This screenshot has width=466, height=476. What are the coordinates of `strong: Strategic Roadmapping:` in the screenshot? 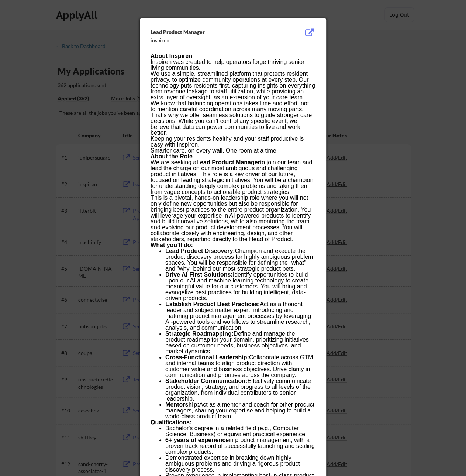 It's located at (199, 333).